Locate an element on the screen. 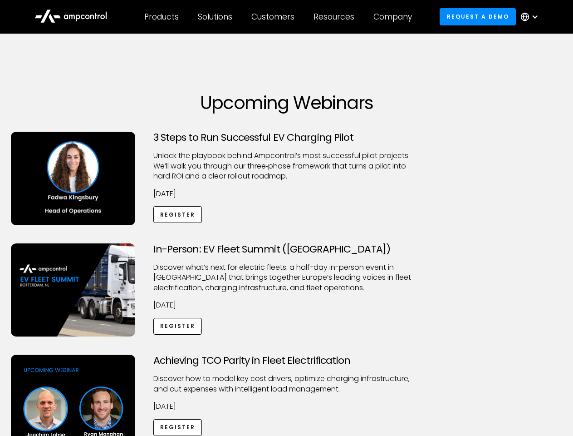  div: Company is located at coordinates (393, 17).